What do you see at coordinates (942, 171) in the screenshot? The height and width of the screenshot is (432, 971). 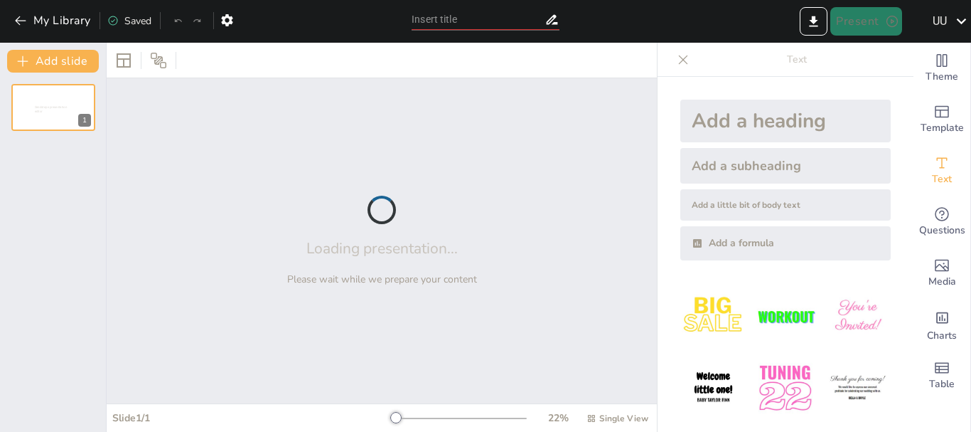 I see `div: Add text boxes` at bounding box center [942, 171].